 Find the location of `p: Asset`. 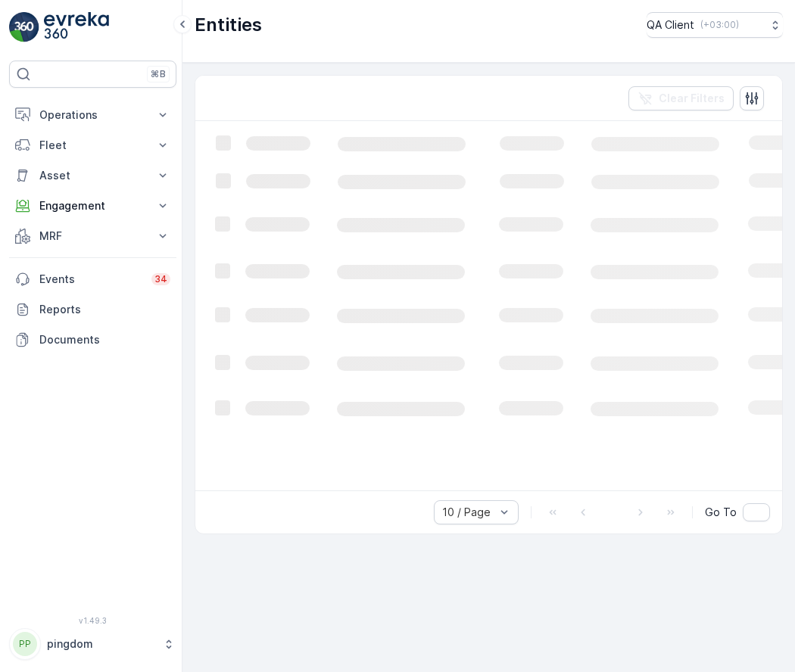

p: Asset is located at coordinates (92, 175).